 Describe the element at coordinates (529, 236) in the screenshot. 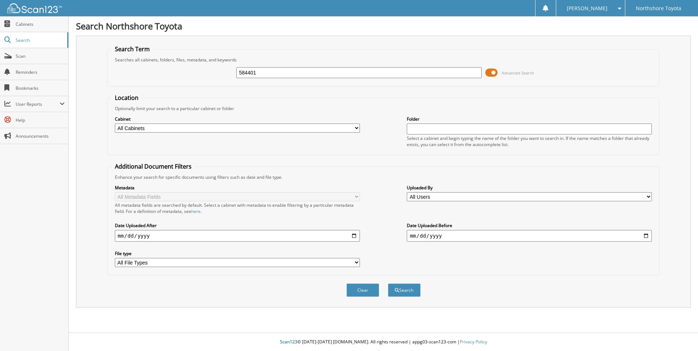

I see `input: end` at that location.